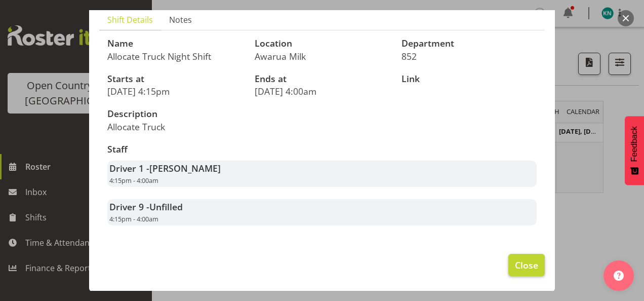  I want to click on img: help-xxl-2.png, so click(618, 276).